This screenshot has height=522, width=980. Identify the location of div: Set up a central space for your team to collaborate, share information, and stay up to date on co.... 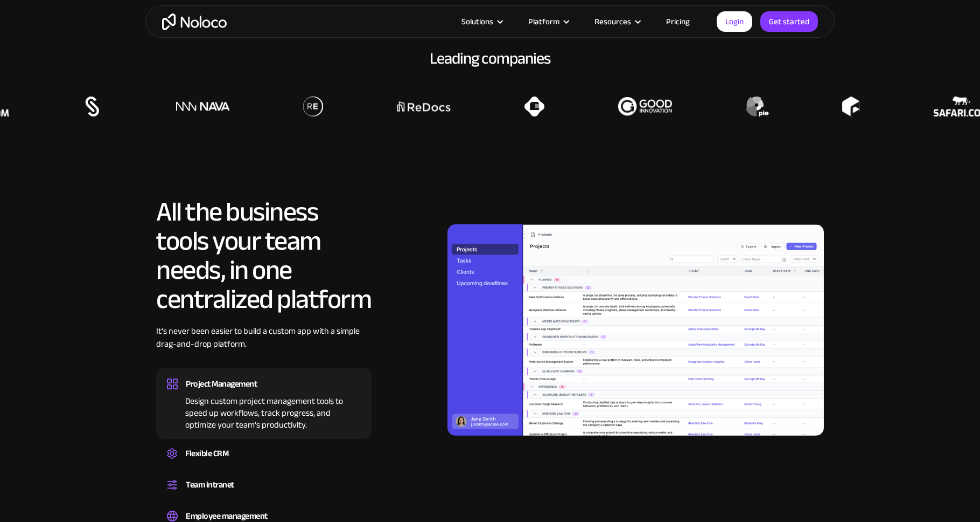
(264, 494).